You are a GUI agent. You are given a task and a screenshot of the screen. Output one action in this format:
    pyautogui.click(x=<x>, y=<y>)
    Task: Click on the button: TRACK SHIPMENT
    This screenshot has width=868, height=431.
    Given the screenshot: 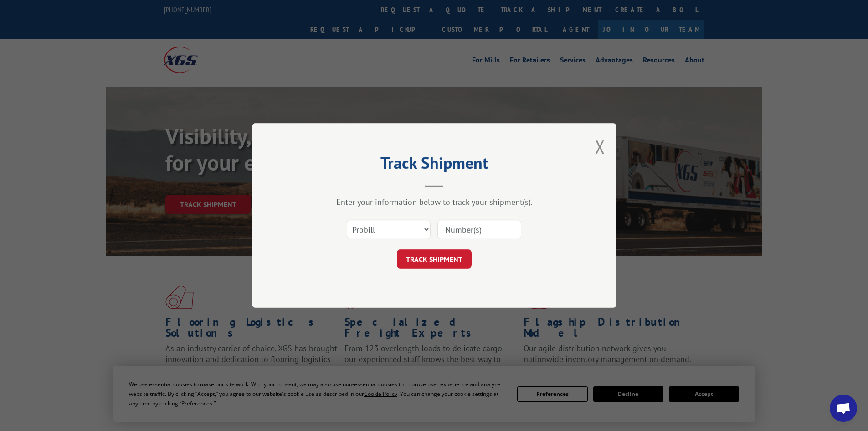 What is the action you would take?
    pyautogui.click(x=434, y=259)
    